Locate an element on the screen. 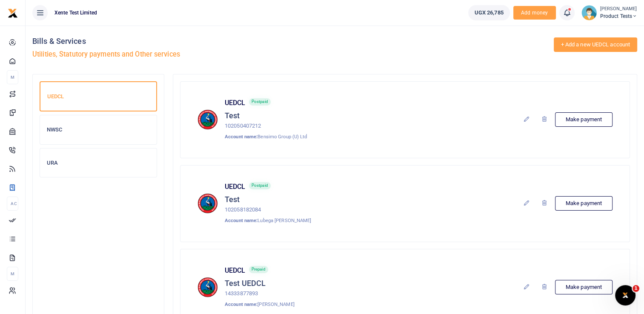 This screenshot has height=314, width=644. span: Product Tests is located at coordinates (618, 16).